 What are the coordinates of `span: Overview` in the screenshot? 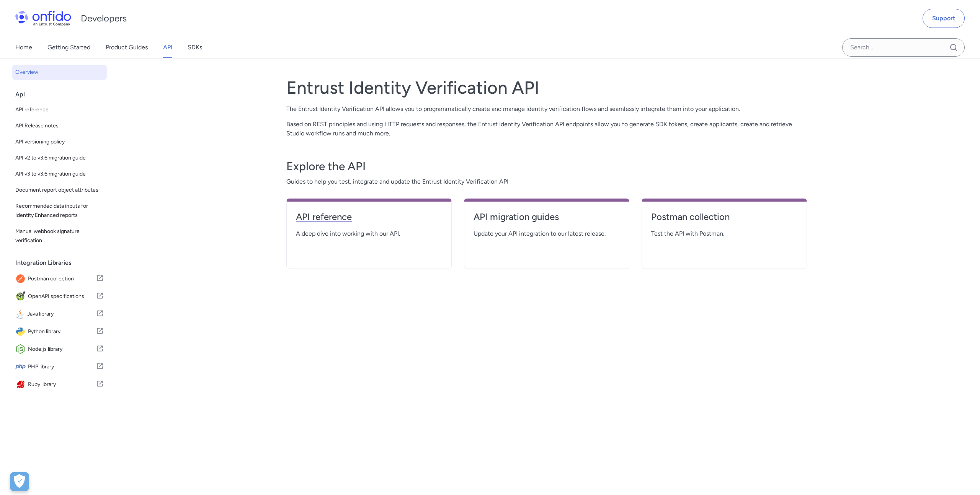 It's located at (59, 73).